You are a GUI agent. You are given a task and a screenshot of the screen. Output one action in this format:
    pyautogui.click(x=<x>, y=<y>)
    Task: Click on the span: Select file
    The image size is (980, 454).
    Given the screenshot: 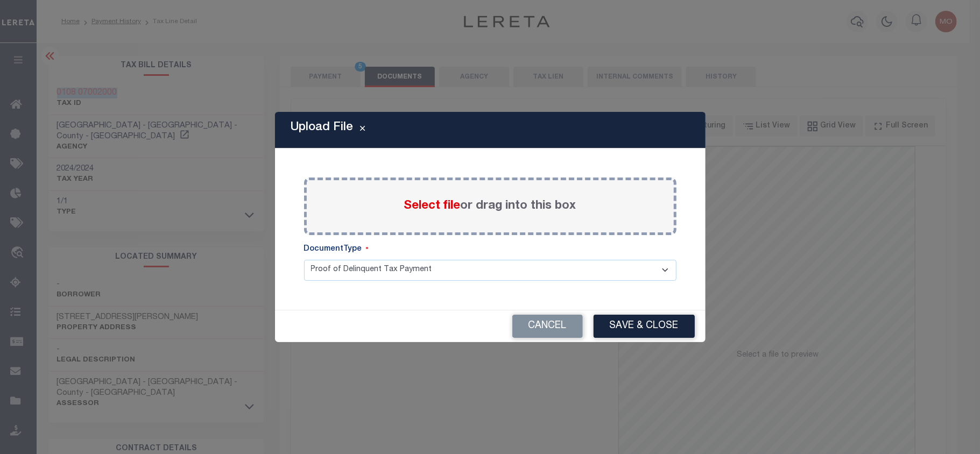 What is the action you would take?
    pyautogui.click(x=432, y=206)
    